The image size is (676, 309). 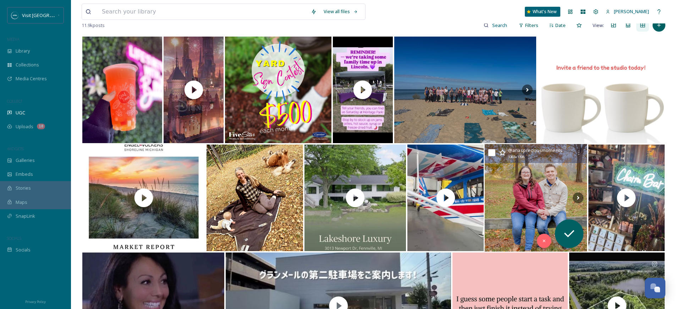 I want to click on span: WIDGETS, so click(x=15, y=148).